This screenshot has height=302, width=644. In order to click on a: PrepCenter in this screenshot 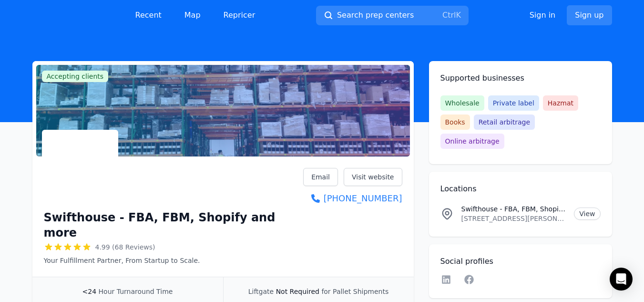, I will do `click(71, 15)`.